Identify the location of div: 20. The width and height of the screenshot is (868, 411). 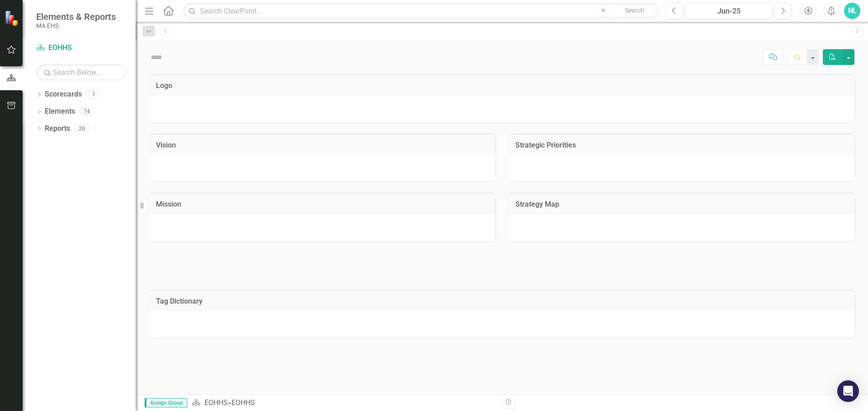
(82, 128).